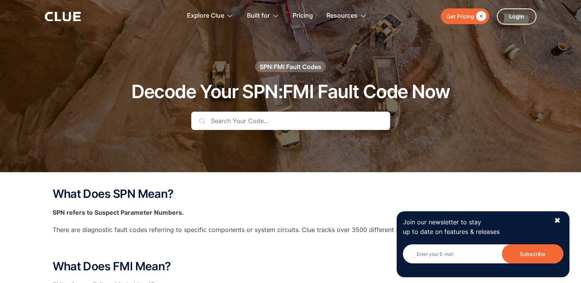 Image resolution: width=581 pixels, height=283 pixels. What do you see at coordinates (291, 230) in the screenshot?
I see `p: There are diagnostic fault codes referring to specific components or system circuits. Clue tracks...` at bounding box center [291, 230].